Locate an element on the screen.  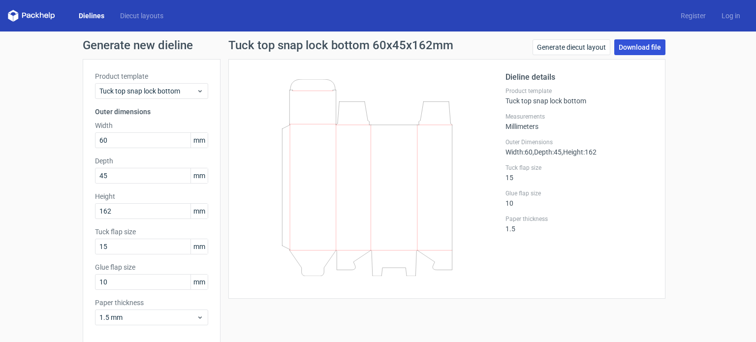
label: Height is located at coordinates (152, 196).